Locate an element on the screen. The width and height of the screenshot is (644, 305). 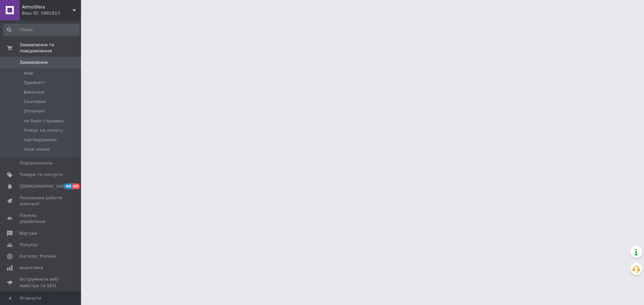
span: Повідомлення is located at coordinates (36, 163).